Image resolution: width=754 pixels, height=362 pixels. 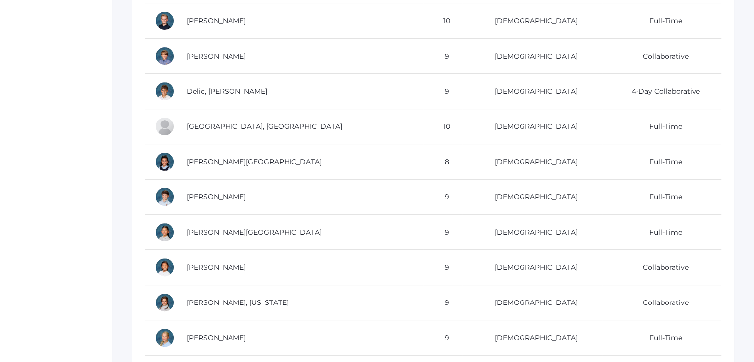 What do you see at coordinates (164, 56) in the screenshot?
I see `div: Jack Crosby` at bounding box center [164, 56].